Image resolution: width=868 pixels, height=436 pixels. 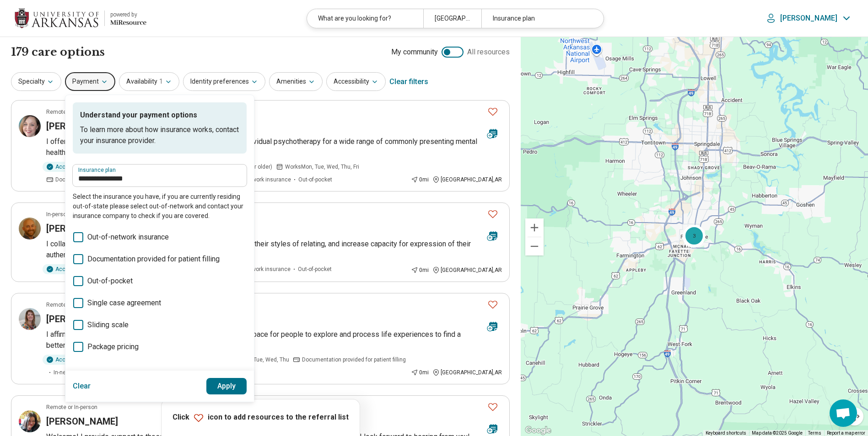 I want to click on button: Accessibility, so click(x=356, y=81).